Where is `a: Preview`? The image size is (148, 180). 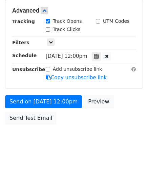
a: Preview is located at coordinates (99, 101).